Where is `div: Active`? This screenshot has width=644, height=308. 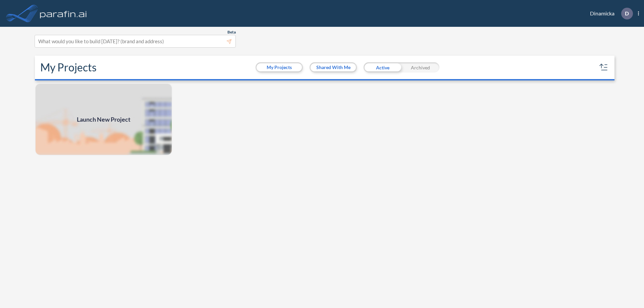
div: Active is located at coordinates (382, 67).